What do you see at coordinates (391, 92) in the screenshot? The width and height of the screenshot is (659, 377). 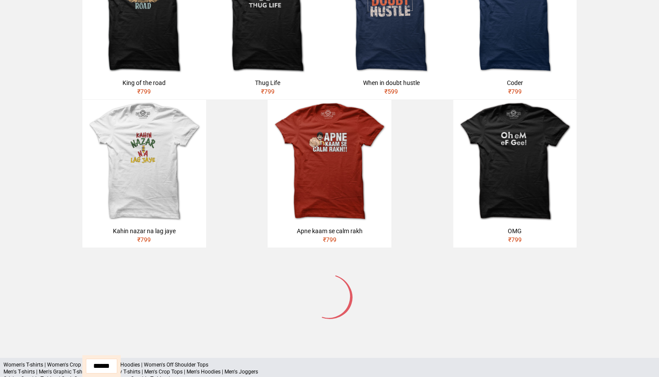 I see `span: ₹ 599` at bounding box center [391, 92].